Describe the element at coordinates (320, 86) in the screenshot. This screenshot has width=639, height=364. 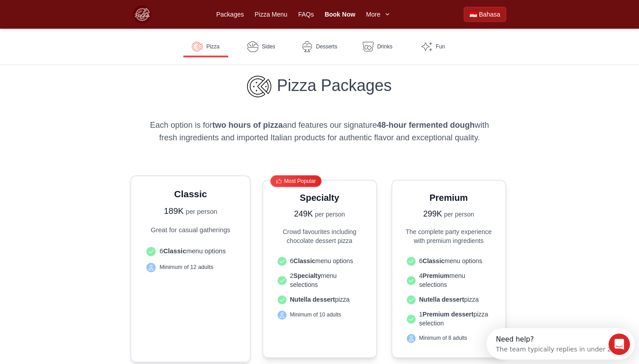
I see `h3: Pizza Packages` at that location.